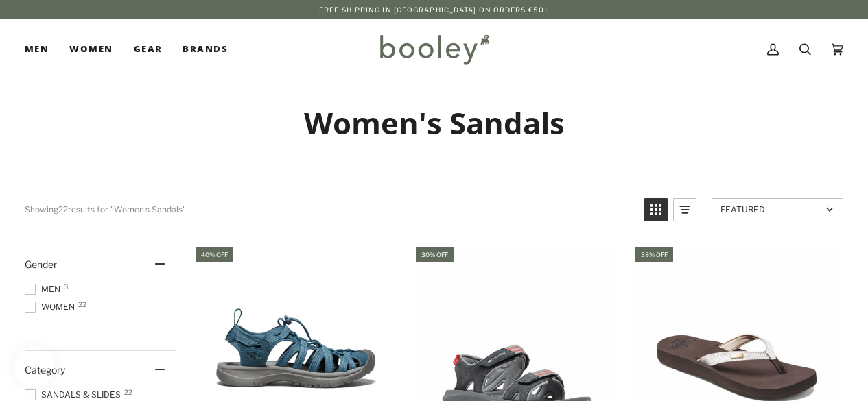 The width and height of the screenshot is (868, 401). I want to click on span: Brands, so click(205, 49).